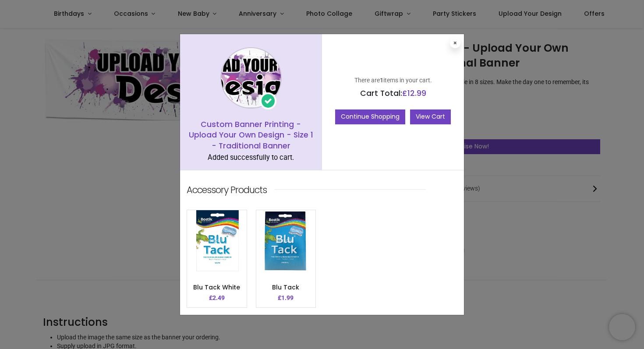 Image resolution: width=644 pixels, height=349 pixels. Describe the element at coordinates (430, 117) in the screenshot. I see `a: View Cart` at that location.